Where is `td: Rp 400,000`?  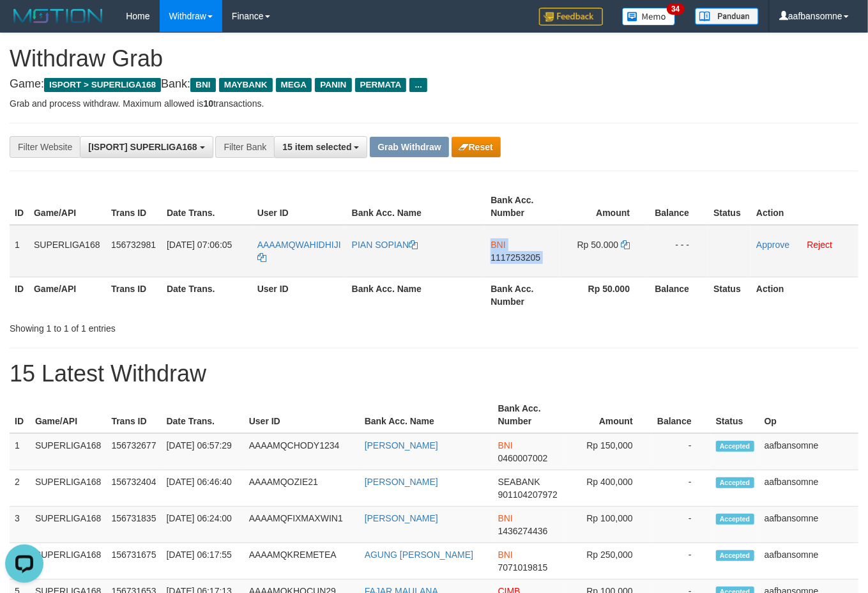 td: Rp 400,000 is located at coordinates (610, 488).